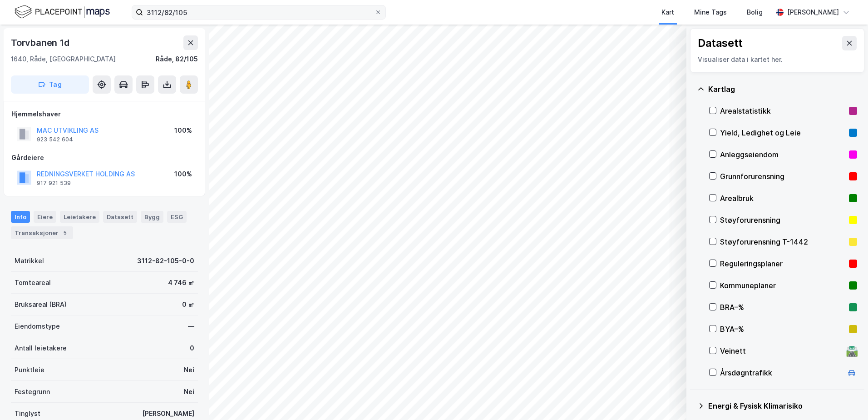 The image size is (868, 420). What do you see at coordinates (33, 282) in the screenshot?
I see `div: Tomteareal` at bounding box center [33, 282].